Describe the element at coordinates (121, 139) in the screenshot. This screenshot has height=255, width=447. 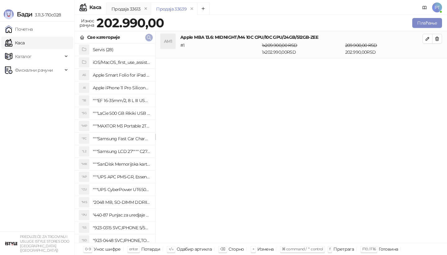
I see `h4: """Samsung Fast Car Charge Adapter, brzi auto punja_, boja crna"""` at that location.